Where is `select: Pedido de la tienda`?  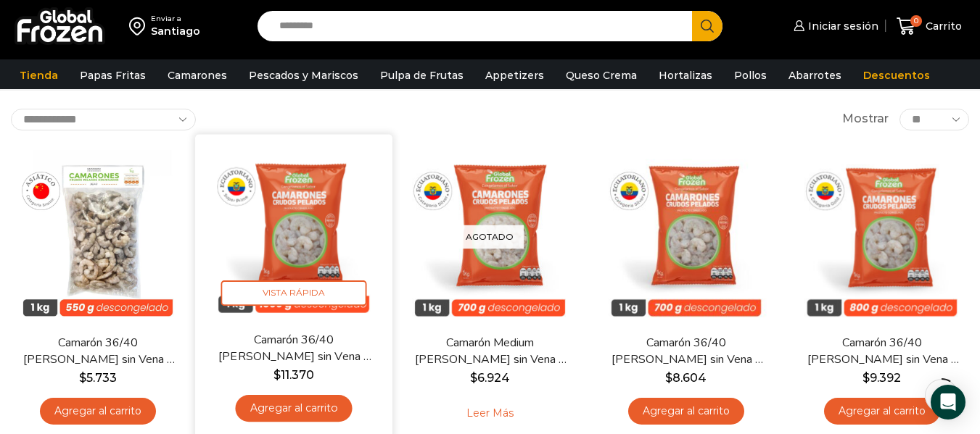
select: Pedido de la tienda is located at coordinates (103, 120).